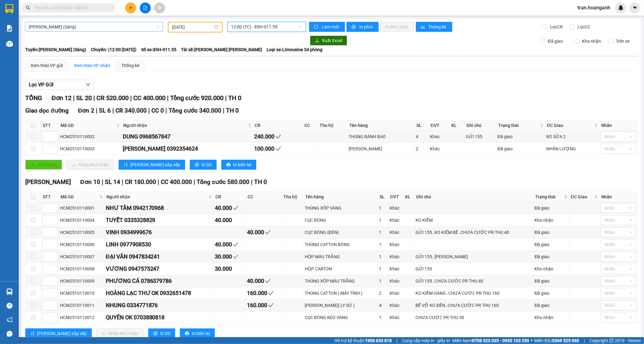  I want to click on button: In đơn chọn, so click(397, 27).